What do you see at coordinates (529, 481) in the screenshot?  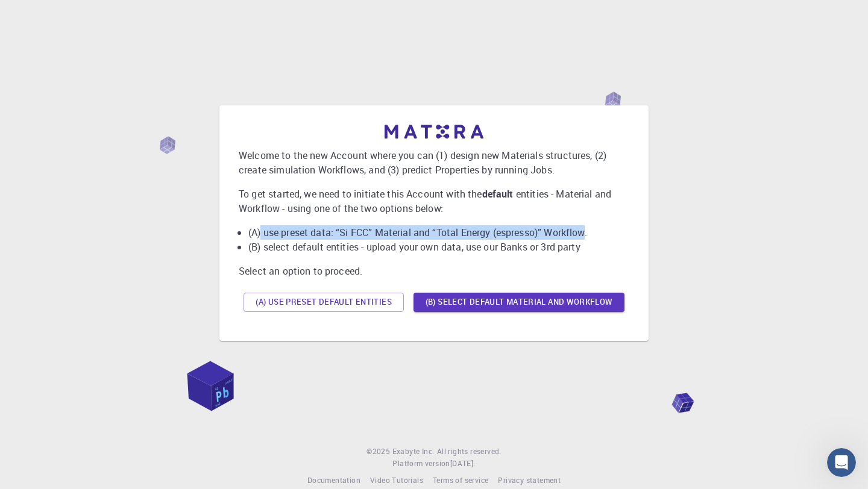 I see `a: Privacy statement` at bounding box center [529, 481].